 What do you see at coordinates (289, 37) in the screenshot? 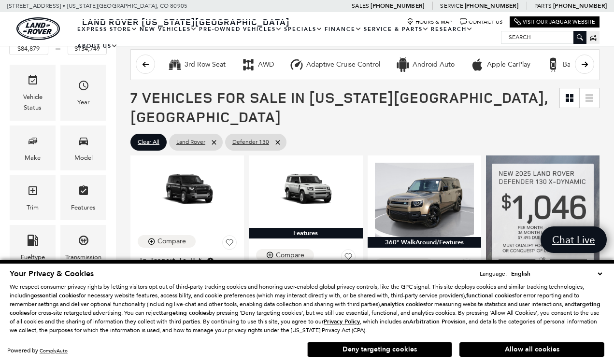
I see `nav: Main Navigation` at bounding box center [289, 37].